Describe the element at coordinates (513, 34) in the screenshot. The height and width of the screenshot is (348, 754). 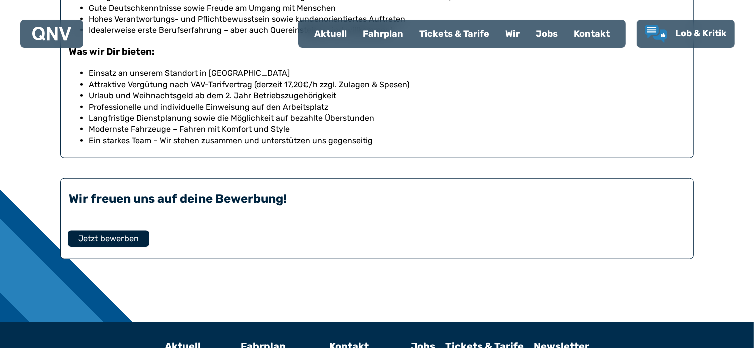
I see `div: Wir` at that location.